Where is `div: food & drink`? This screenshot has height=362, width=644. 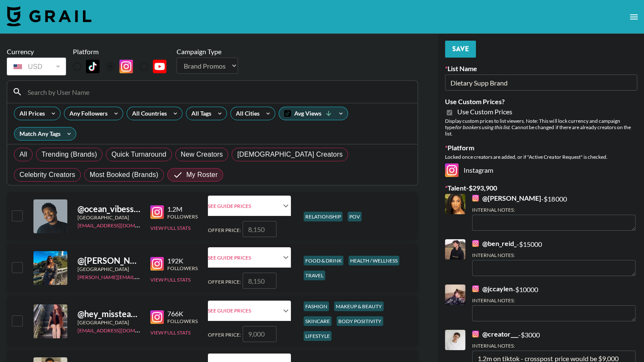
div: food & drink is located at coordinates (324, 260).